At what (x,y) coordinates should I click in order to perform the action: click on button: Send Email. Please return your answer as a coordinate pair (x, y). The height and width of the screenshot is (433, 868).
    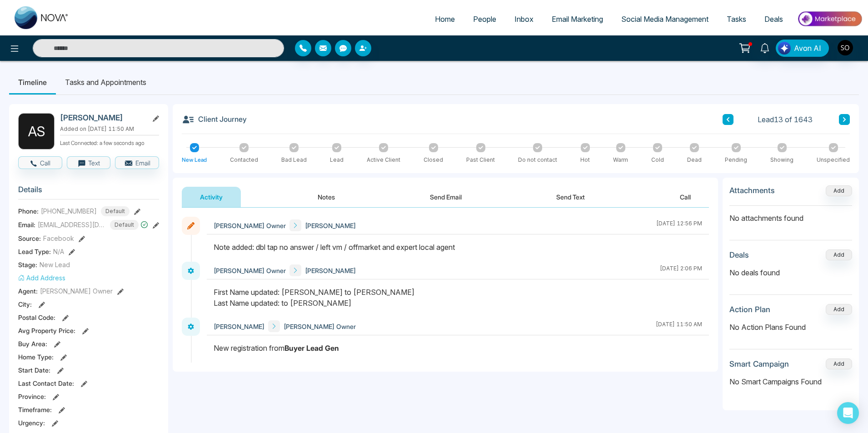
    Looking at the image, I should click on (446, 197).